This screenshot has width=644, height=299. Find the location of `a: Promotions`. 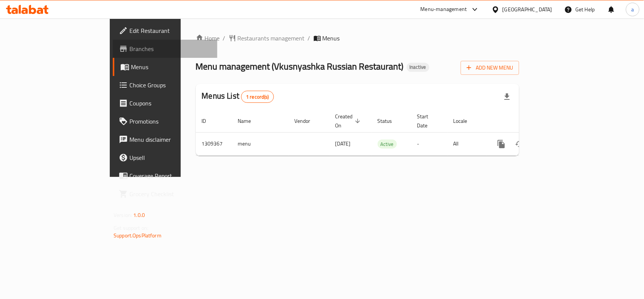

a: Promotions is located at coordinates (165, 121).